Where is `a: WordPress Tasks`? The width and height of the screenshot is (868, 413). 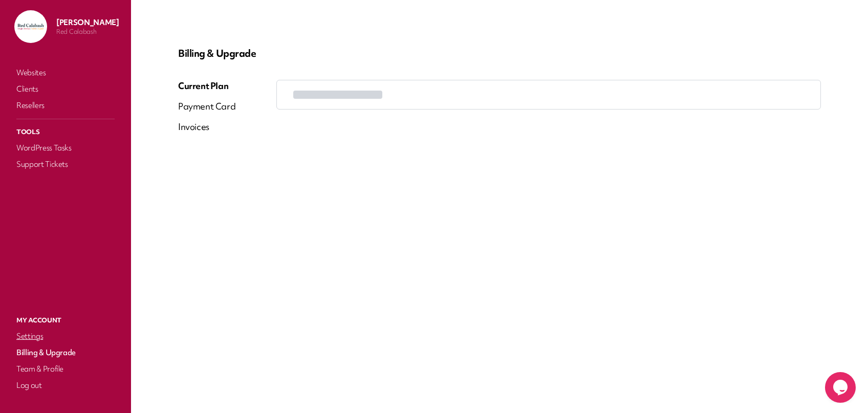
a: WordPress Tasks is located at coordinates (65, 148).